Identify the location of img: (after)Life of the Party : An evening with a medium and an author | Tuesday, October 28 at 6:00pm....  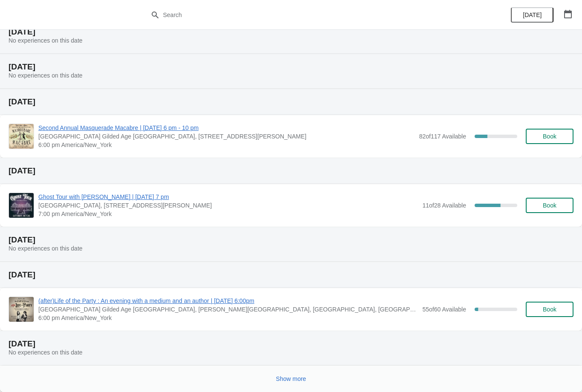
(21, 309).